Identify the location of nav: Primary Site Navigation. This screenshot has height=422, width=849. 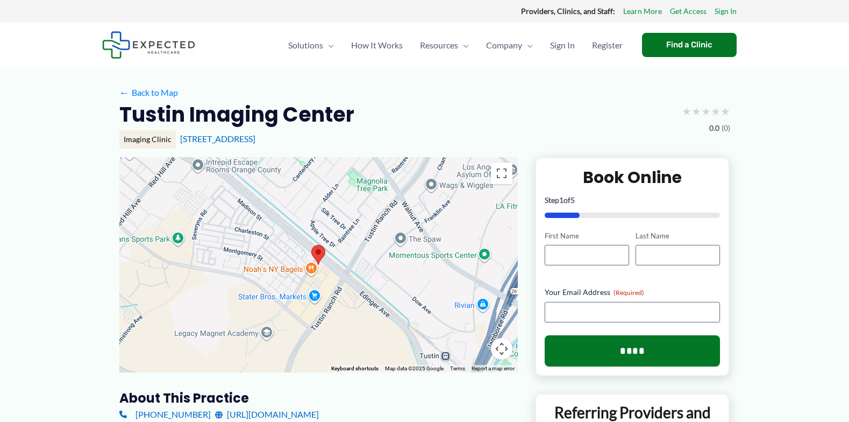
(455, 45).